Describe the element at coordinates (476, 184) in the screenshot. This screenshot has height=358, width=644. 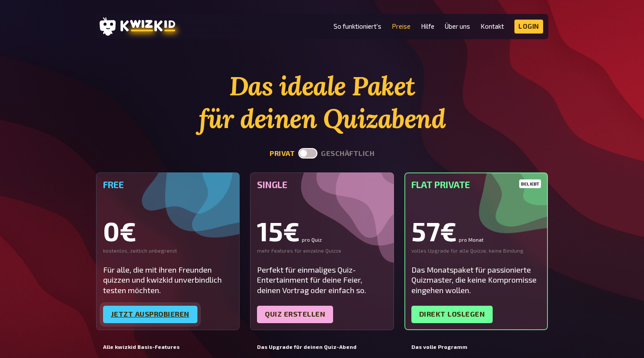
I see `h5: Flat Private` at that location.